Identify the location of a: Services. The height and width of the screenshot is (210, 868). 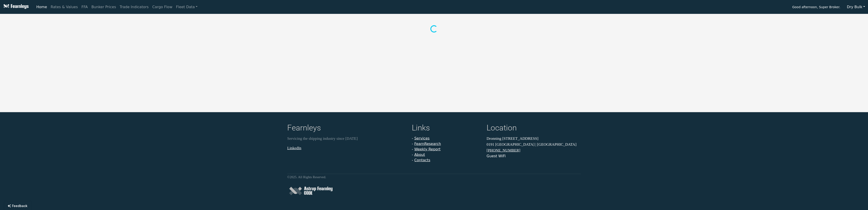
(422, 138).